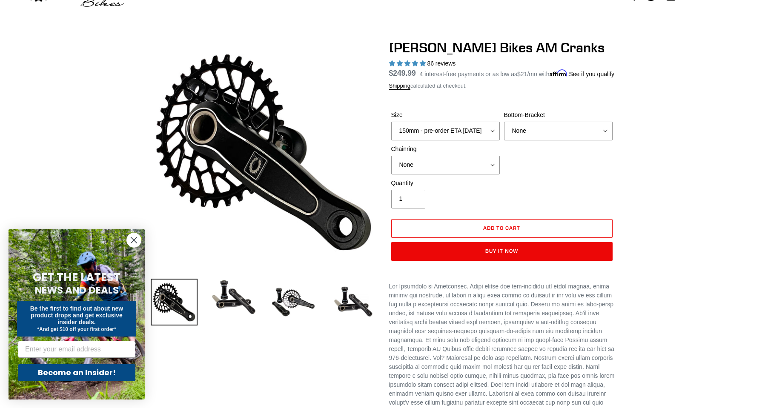 This screenshot has width=765, height=408. Describe the element at coordinates (353, 302) in the screenshot. I see `img: Load image into Gallery viewer, CANFIELD-AM_DH-CRANKS` at that location.